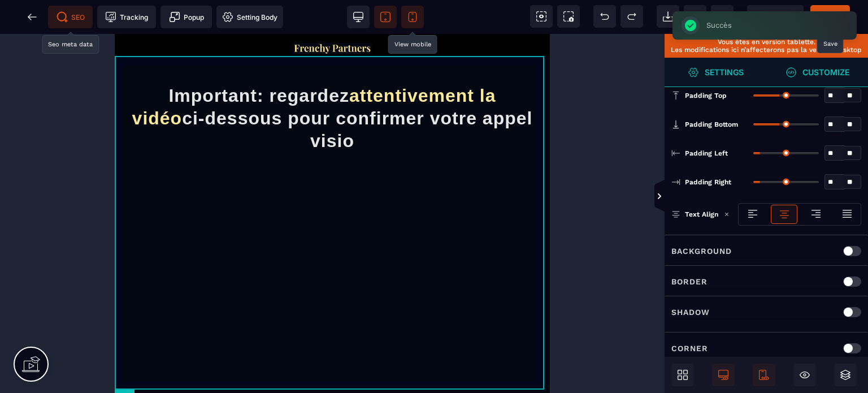 This screenshot has height=393, width=868. I want to click on p: Les modifications ici n’affecterons pas la version desktop, so click(766, 50).